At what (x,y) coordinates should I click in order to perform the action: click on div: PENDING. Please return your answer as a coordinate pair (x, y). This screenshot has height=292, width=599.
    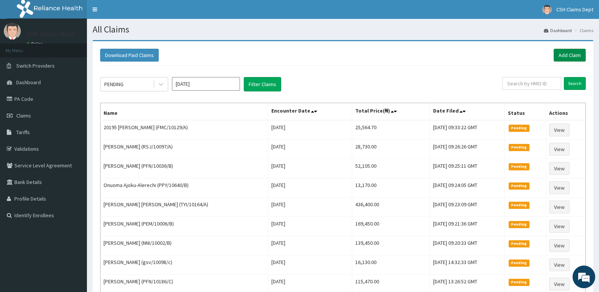
    Looking at the image, I should click on (114, 84).